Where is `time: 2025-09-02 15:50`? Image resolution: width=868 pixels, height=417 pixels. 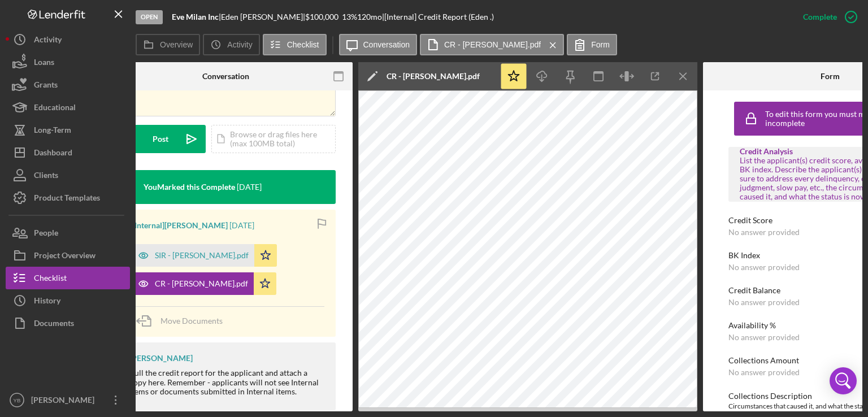
time: 2025-09-02 15:50 is located at coordinates (242, 225).